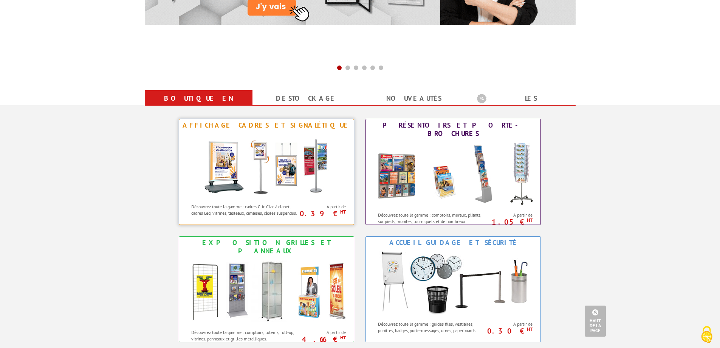  I want to click on a: Accueil Guidage et Sécurité Accueil Guidage et Sécurité Découvrez toute la gamme : guides files, ..., so click(453, 289).